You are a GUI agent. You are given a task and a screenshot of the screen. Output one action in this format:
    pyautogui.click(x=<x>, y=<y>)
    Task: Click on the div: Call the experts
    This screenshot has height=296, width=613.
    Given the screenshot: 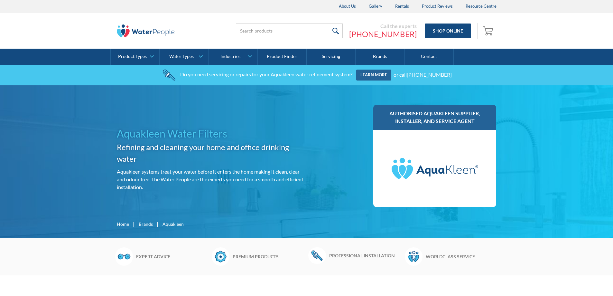 What is the action you would take?
    pyautogui.click(x=383, y=26)
    